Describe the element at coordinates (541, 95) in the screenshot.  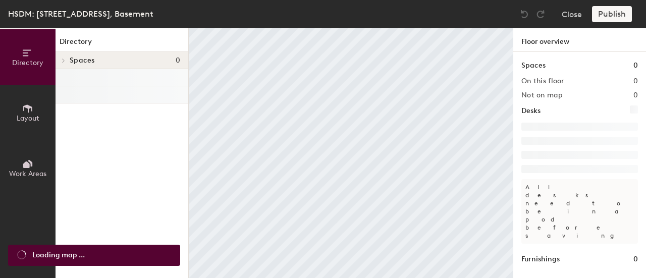
I see `h2: Not on map` at that location.